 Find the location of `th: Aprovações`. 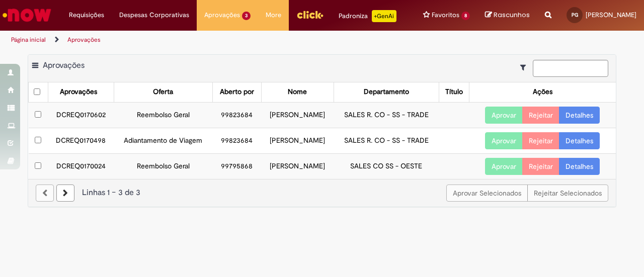

th: Aprovações is located at coordinates (80, 92).